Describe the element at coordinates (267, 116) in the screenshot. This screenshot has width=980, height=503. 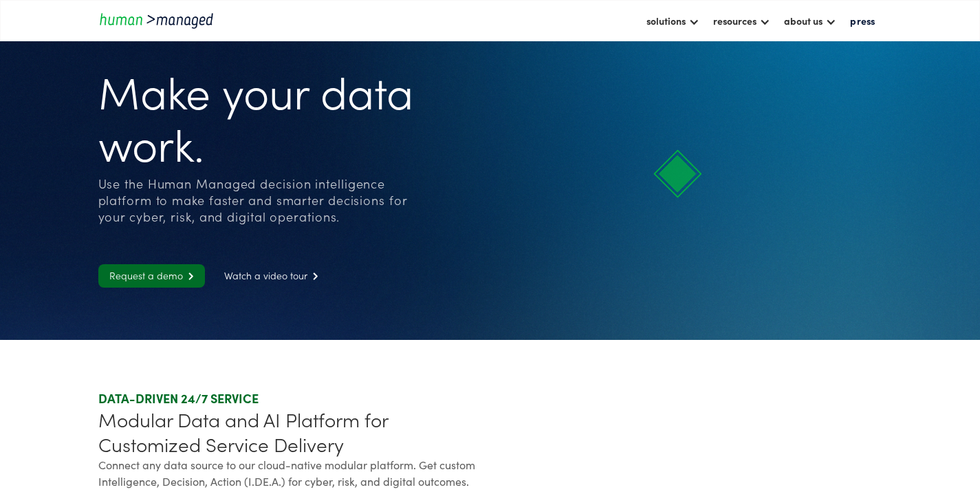
I see `h1: Make your data work.` at that location.